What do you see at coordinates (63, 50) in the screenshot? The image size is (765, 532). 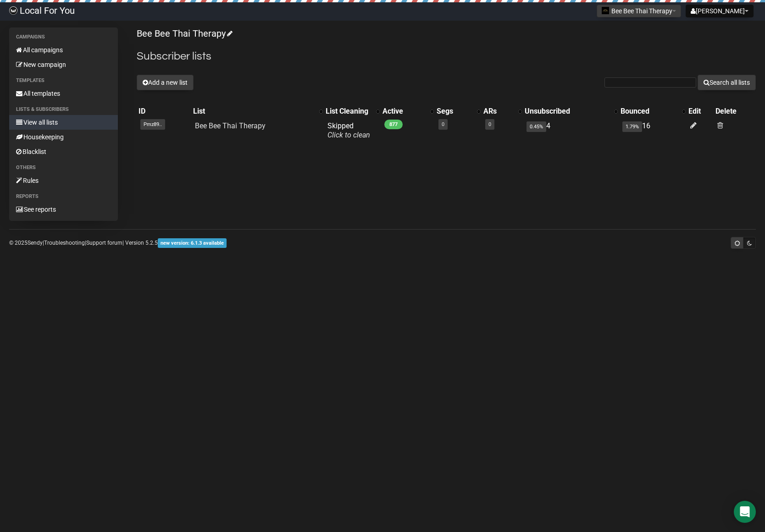 I see `a: All campaigns` at bounding box center [63, 50].